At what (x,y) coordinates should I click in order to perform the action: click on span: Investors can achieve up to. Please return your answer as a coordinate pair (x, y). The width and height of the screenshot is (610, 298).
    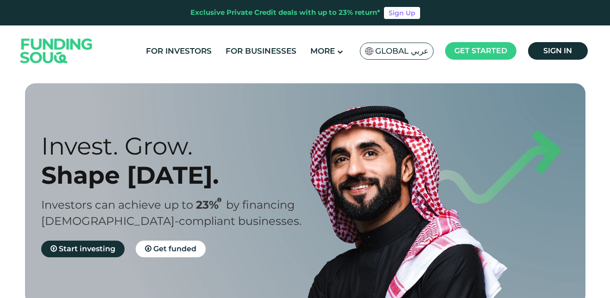
    Looking at the image, I should click on (117, 205).